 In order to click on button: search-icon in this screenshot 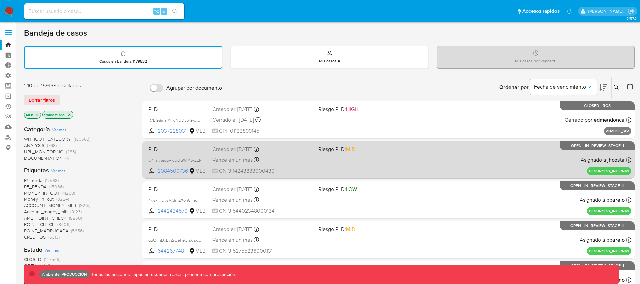, I will do `click(175, 11)`.